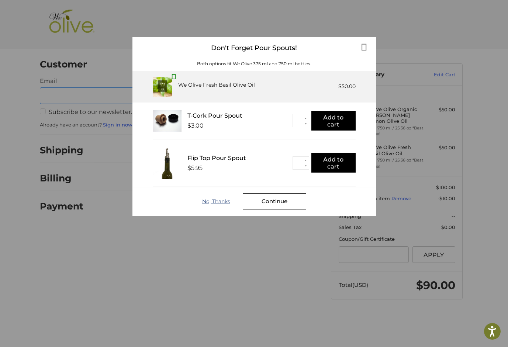 The image size is (508, 347). What do you see at coordinates (240, 158) in the screenshot?
I see `div: Flip Top Pour Spout` at bounding box center [240, 158].